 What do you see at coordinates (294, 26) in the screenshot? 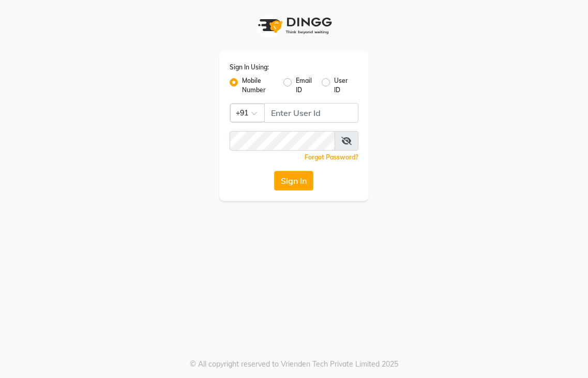
I see `img: logo1.svg` at bounding box center [294, 26].